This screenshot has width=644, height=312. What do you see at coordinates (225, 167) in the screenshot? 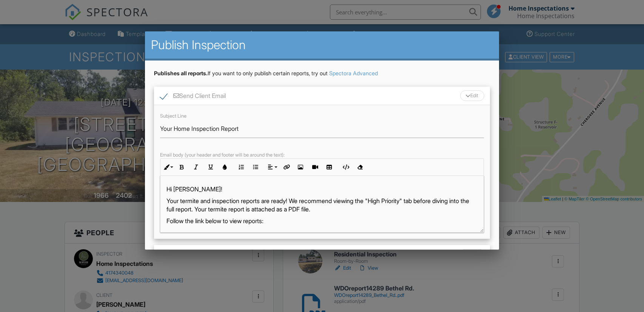
I see `button: Colors` at bounding box center [225, 167].